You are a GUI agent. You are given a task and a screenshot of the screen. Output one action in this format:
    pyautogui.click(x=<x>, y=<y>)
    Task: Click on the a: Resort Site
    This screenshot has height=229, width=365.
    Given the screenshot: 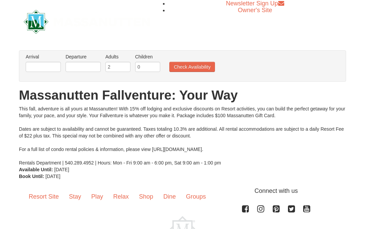 What is the action you would take?
    pyautogui.click(x=44, y=197)
    